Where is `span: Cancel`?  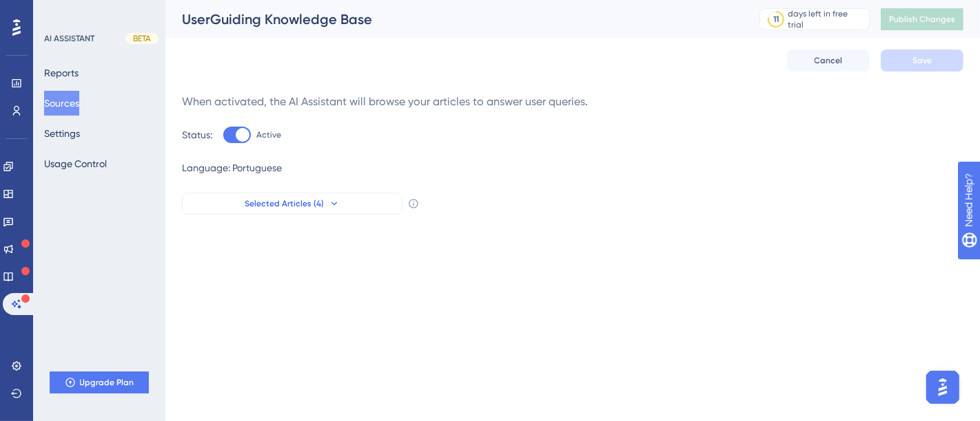
span: Cancel is located at coordinates (829, 61).